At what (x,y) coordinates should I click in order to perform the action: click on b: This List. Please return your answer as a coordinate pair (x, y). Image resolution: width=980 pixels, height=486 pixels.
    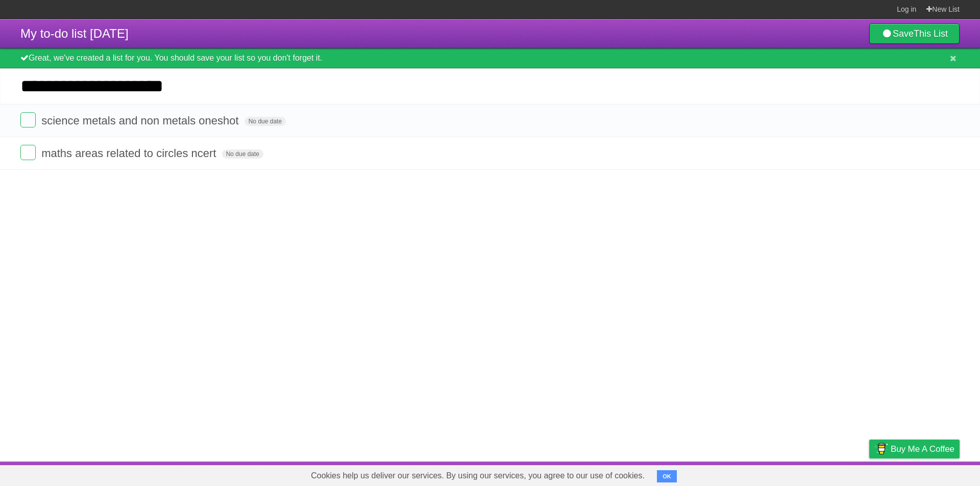
    Looking at the image, I should click on (930, 33).